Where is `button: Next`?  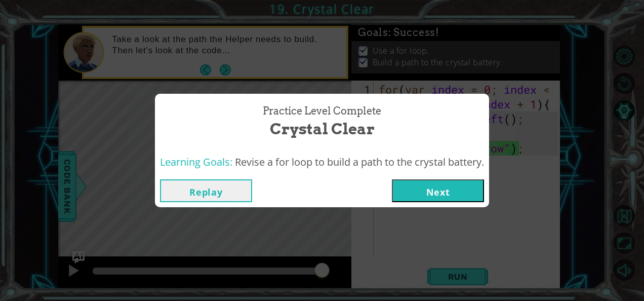 button: Next is located at coordinates (438, 191).